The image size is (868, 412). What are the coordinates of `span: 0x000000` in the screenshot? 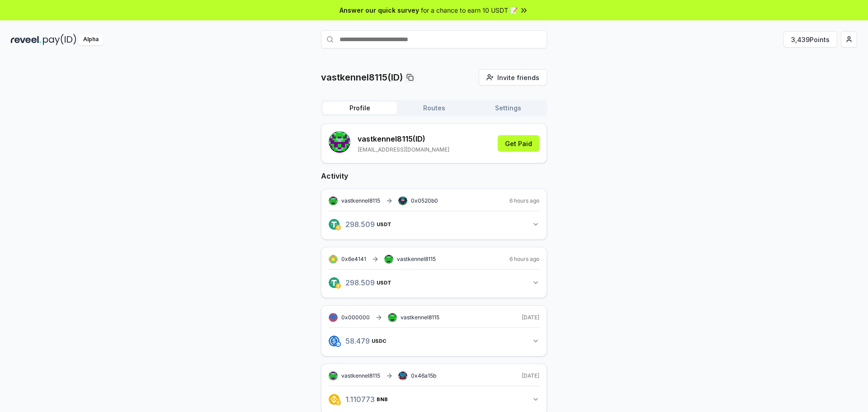 It's located at (356, 317).